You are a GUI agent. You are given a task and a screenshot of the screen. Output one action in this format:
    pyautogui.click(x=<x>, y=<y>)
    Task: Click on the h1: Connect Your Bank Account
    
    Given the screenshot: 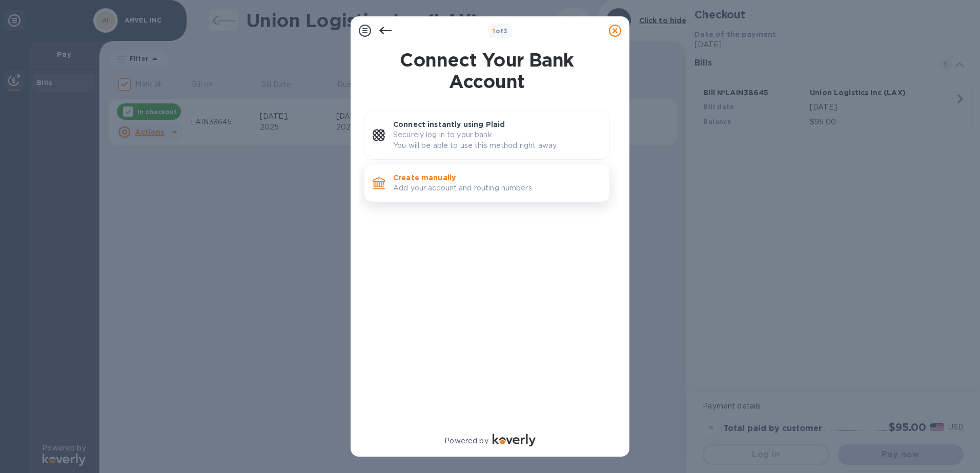 What is the action you would take?
    pyautogui.click(x=487, y=71)
    